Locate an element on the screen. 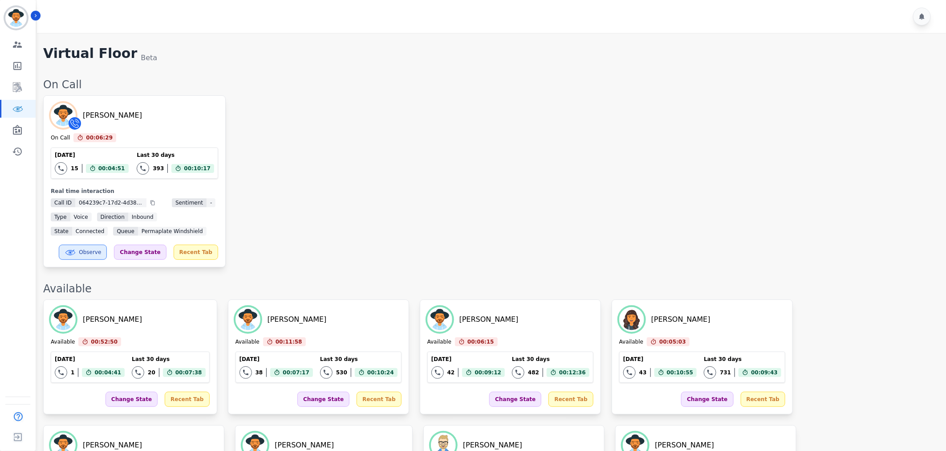 The image size is (946, 451). span: Call ID is located at coordinates (63, 203).